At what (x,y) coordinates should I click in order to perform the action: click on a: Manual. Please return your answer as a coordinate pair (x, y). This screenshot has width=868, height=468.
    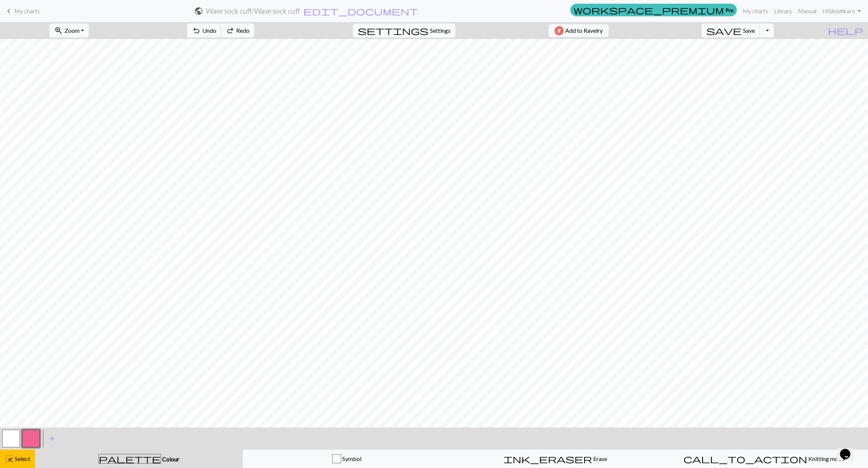
    Looking at the image, I should click on (807, 11).